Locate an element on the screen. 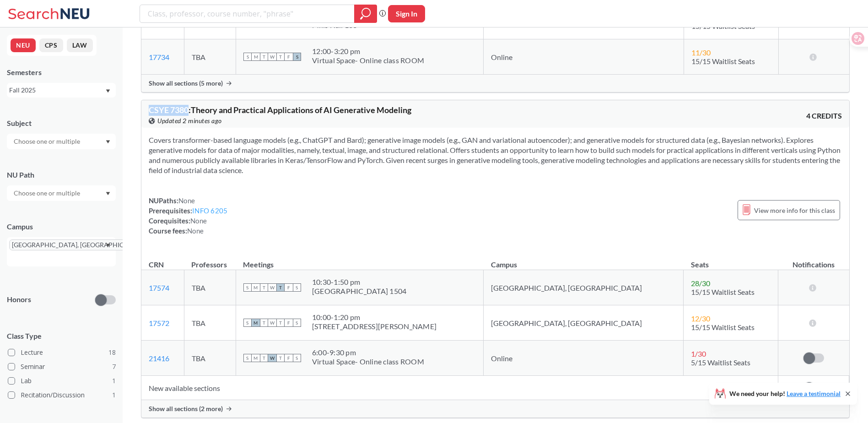 This screenshot has width=868, height=423. svg: magnifying glass is located at coordinates (366, 14).